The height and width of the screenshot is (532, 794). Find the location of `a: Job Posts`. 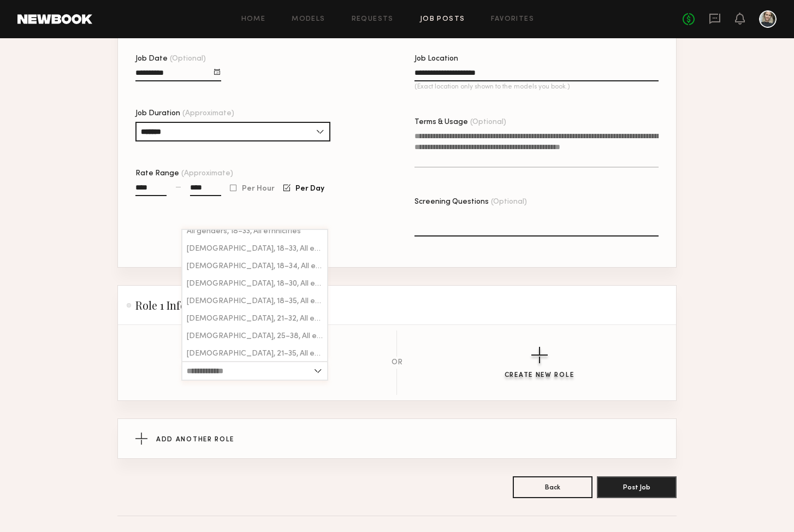

a: Job Posts is located at coordinates (443, 19).